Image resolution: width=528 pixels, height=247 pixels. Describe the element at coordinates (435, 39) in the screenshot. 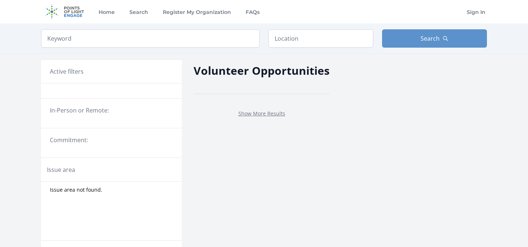

I see `button: Search` at that location.